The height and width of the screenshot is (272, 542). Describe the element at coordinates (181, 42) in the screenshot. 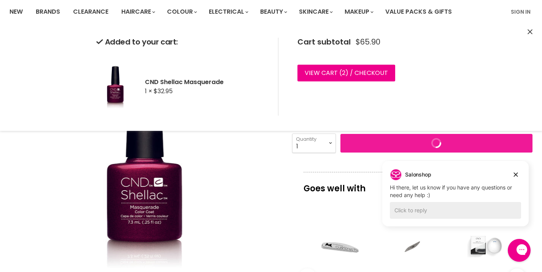

I see `h2: Added to your cart:` at that location.